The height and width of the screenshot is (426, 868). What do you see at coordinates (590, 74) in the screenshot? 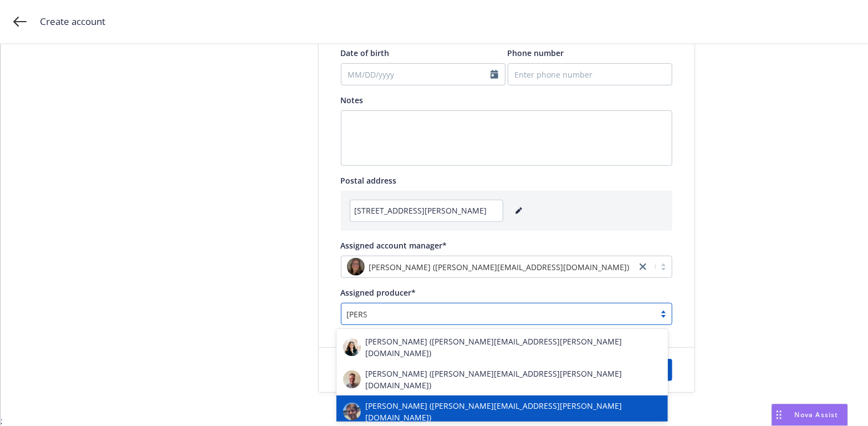
I see `input: Enter phone number` at bounding box center [590, 74].